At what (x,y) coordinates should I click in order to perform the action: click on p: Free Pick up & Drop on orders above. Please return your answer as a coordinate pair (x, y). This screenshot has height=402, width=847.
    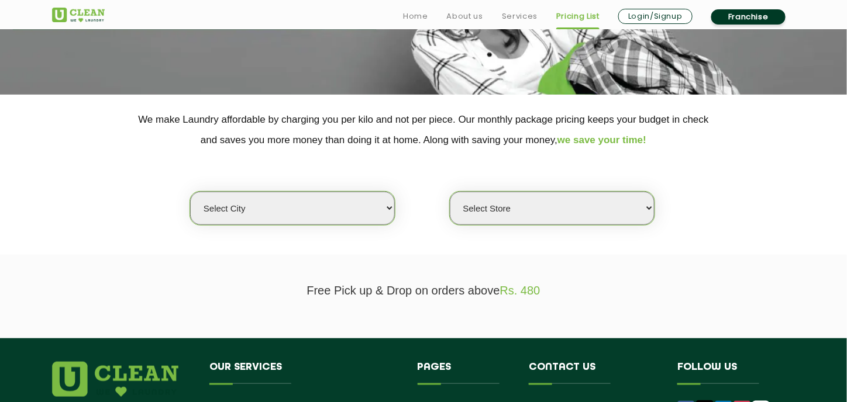
    Looking at the image, I should click on (423, 291).